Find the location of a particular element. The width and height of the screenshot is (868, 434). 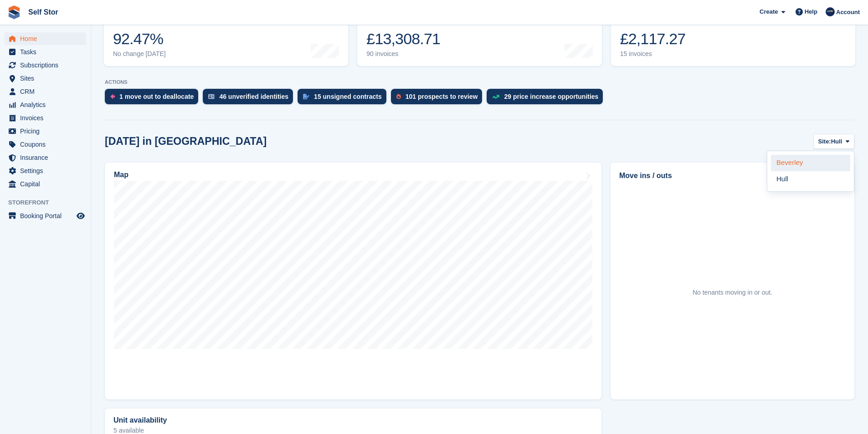

a: 1 move out to deallocate is located at coordinates (153, 99).